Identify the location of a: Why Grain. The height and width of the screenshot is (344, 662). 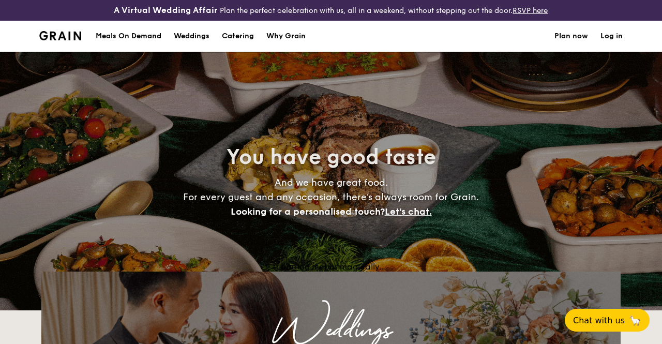
(286, 36).